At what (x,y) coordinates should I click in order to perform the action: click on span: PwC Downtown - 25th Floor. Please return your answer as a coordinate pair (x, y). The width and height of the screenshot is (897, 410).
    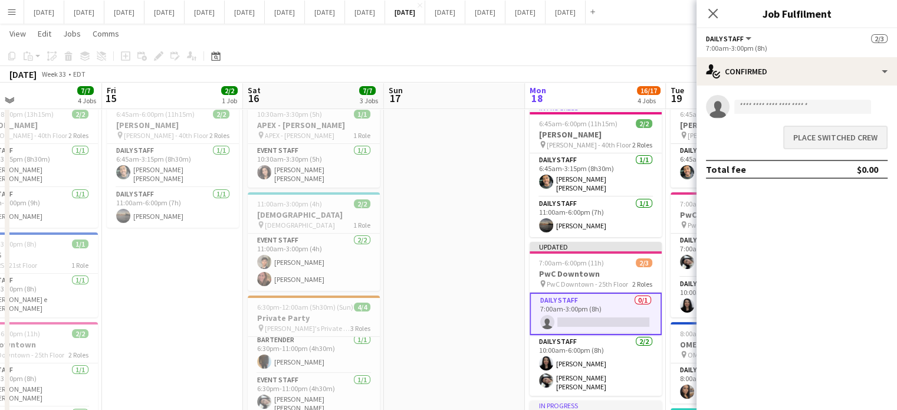
    Looking at the image, I should click on (588, 284).